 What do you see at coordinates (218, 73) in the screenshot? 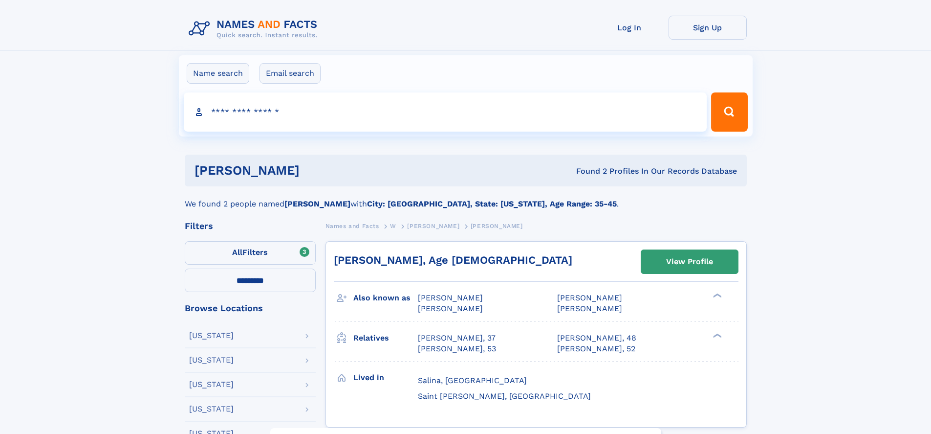
I see `label: Name search` at bounding box center [218, 73].